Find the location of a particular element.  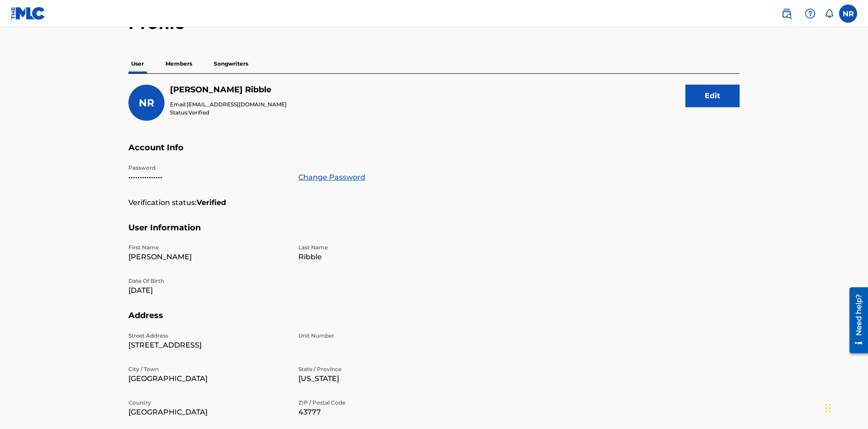

div: Need help? is located at coordinates (16, 32).